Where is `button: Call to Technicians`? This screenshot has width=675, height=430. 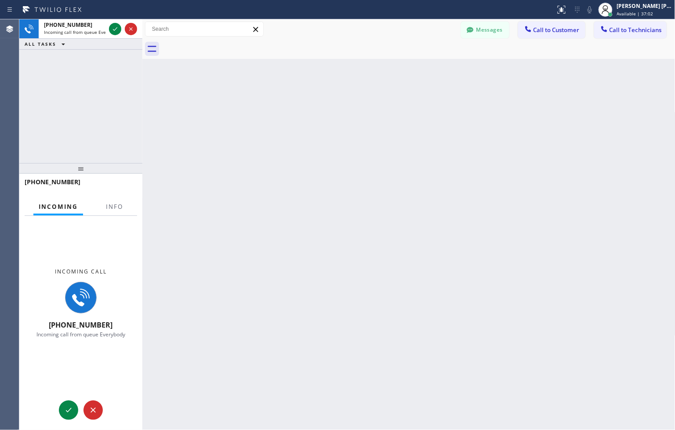 button: Call to Technicians is located at coordinates (630, 30).